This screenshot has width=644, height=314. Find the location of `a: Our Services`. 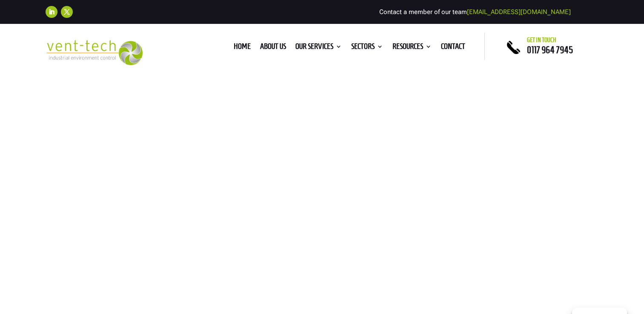

a: Our Services is located at coordinates (318, 48).